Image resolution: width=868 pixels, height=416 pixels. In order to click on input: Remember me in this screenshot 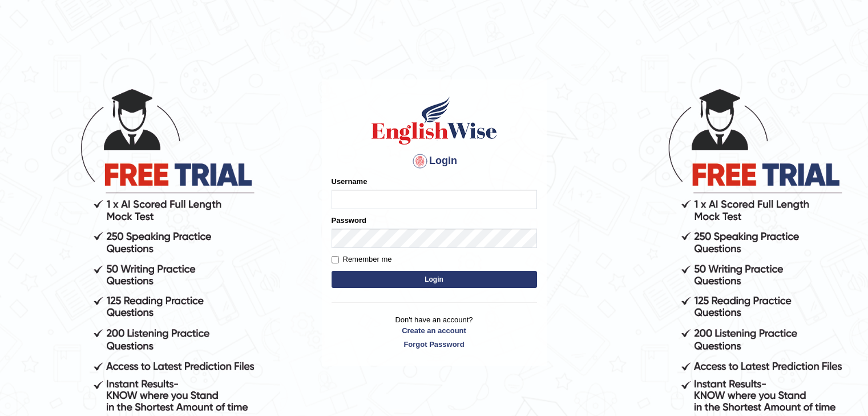, I will do `click(335, 259)`.